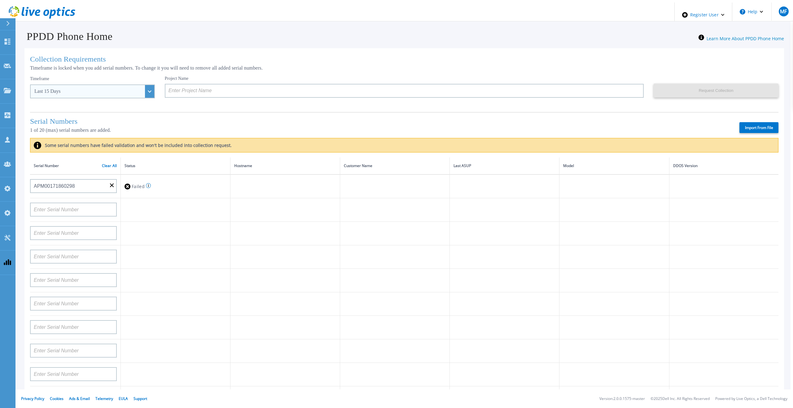 The image size is (793, 408). I want to click on h1: Collection Requirements, so click(404, 59).